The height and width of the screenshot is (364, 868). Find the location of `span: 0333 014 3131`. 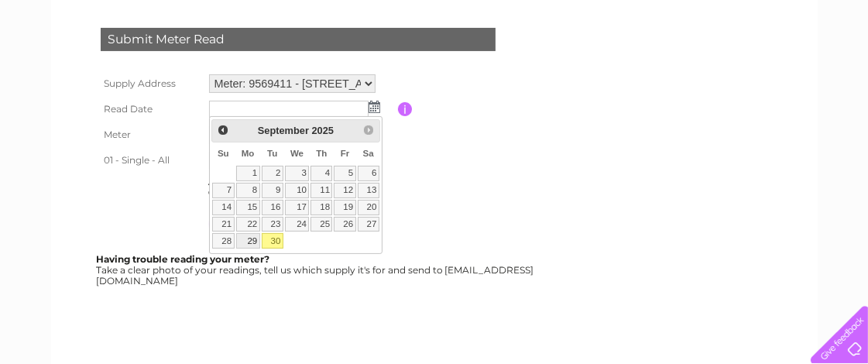

span: 0333 014 3131 is located at coordinates (630, 17).